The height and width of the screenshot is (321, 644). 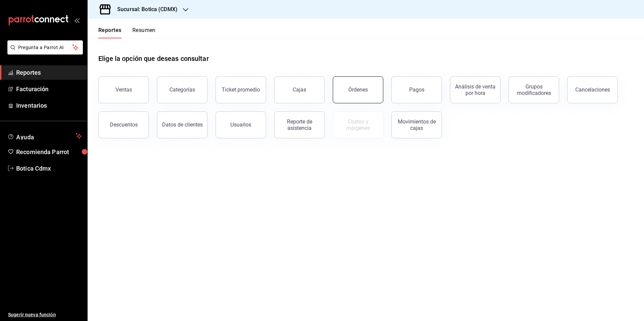 I want to click on button: Ticket promedio, so click(x=241, y=90).